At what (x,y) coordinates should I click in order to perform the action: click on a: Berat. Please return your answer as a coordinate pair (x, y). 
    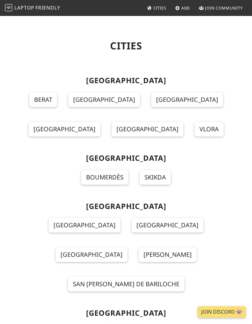
    Looking at the image, I should click on (43, 100).